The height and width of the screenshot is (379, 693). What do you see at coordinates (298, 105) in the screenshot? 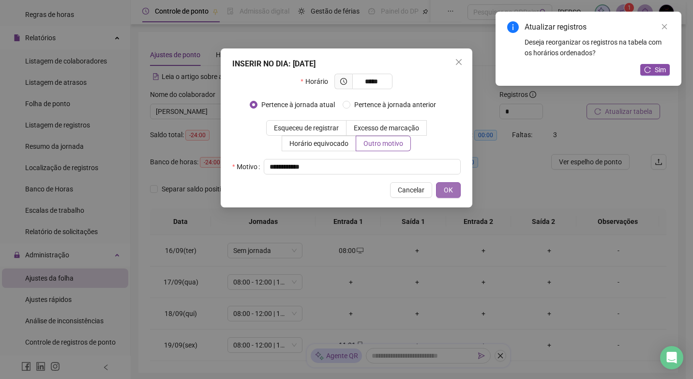
I see `span: Pertence à jornada atual` at bounding box center [298, 105].